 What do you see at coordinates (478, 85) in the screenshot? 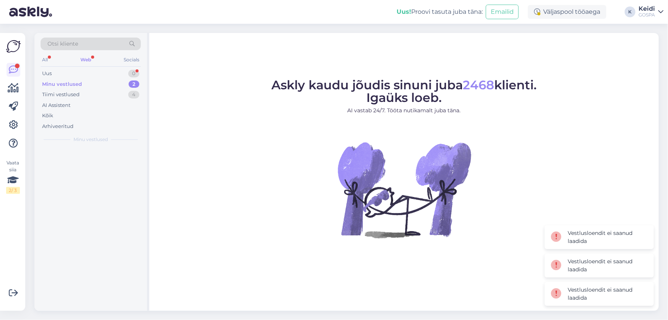
I see `span: 2468` at bounding box center [478, 85].